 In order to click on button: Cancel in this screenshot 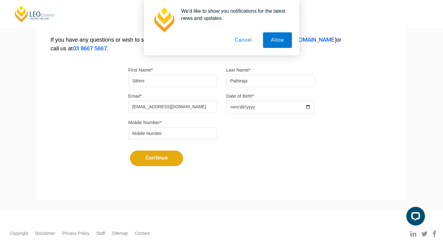, I will do `click(243, 40)`.